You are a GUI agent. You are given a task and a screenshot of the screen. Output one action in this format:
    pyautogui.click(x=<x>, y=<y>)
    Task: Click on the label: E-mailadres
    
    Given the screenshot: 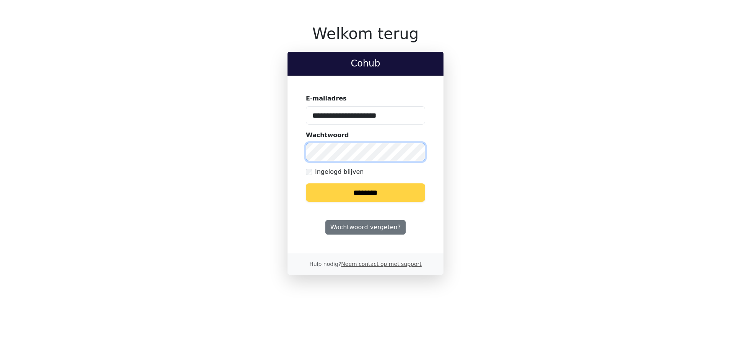 What is the action you would take?
    pyautogui.click(x=326, y=99)
    